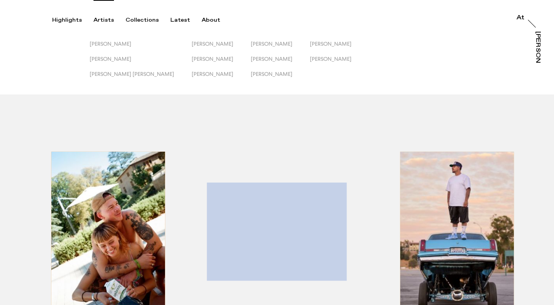  What do you see at coordinates (521, 19) in the screenshot?
I see `a: At` at bounding box center [521, 19].